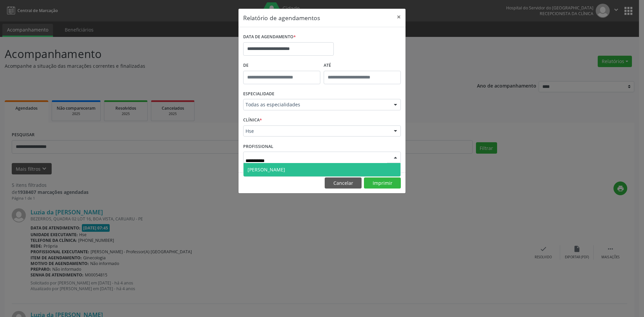 The width and height of the screenshot is (644, 317). I want to click on span: Hse, so click(316, 131).